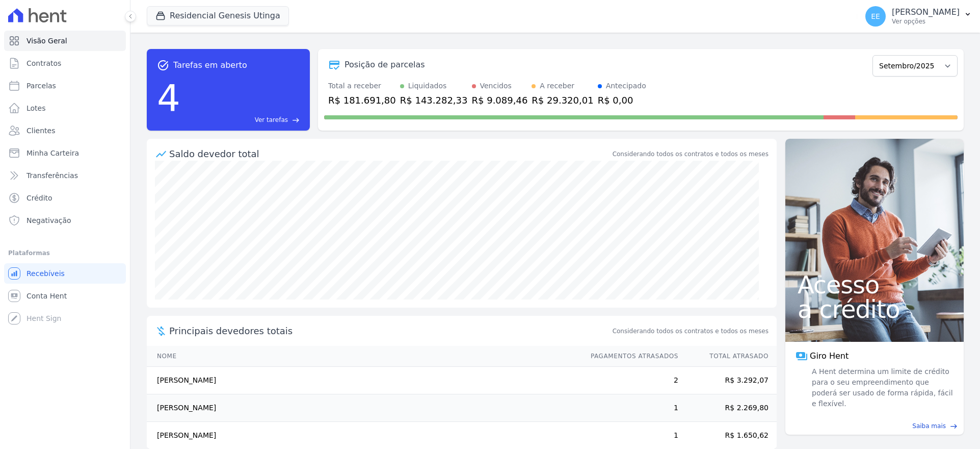 This screenshot has width=980, height=449. What do you see at coordinates (728, 380) in the screenshot?
I see `td: R$ 3.292,07` at bounding box center [728, 380].